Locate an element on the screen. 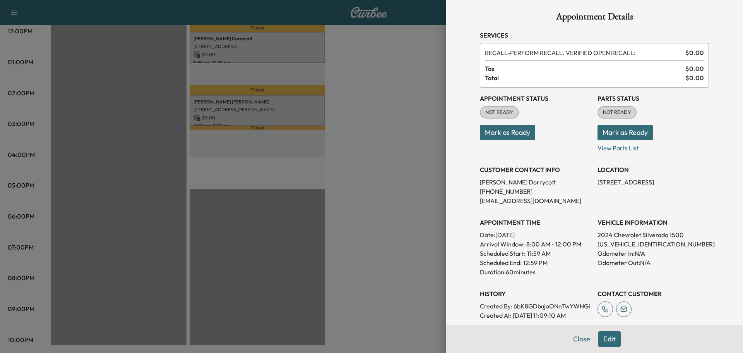 This screenshot has height=353, width=743. h3: Parts Status is located at coordinates (653, 98).